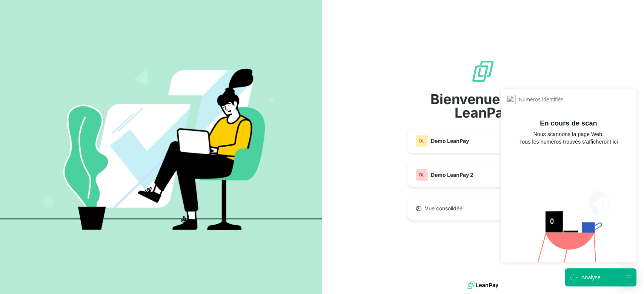 This screenshot has width=644, height=294. Describe the element at coordinates (483, 285) in the screenshot. I see `img: logo` at that location.